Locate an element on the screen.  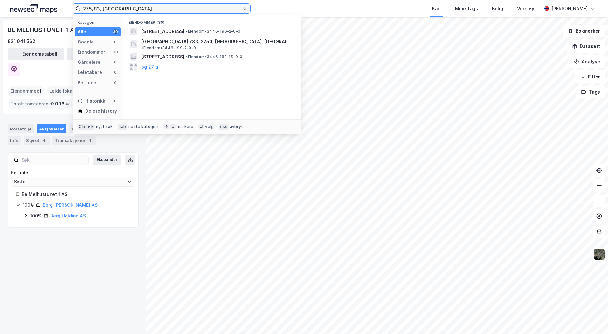
div: Totalt tomteareal : is located at coordinates (40, 104).